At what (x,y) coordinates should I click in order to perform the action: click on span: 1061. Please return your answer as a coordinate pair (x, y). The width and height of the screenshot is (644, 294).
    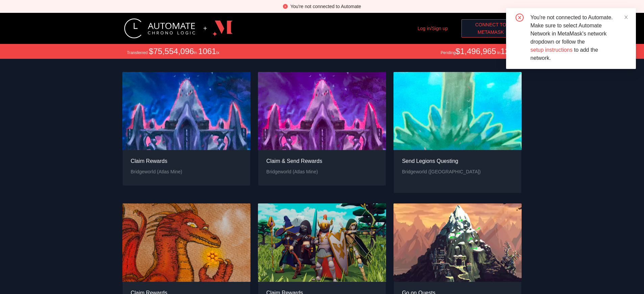
    Looking at the image, I should click on (207, 51).